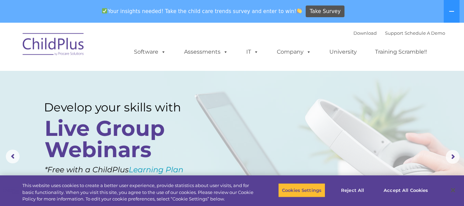 This screenshot has width=464, height=206. Describe the element at coordinates (120, 139) in the screenshot. I see `rs-layer: Live Group Webinars` at that location.